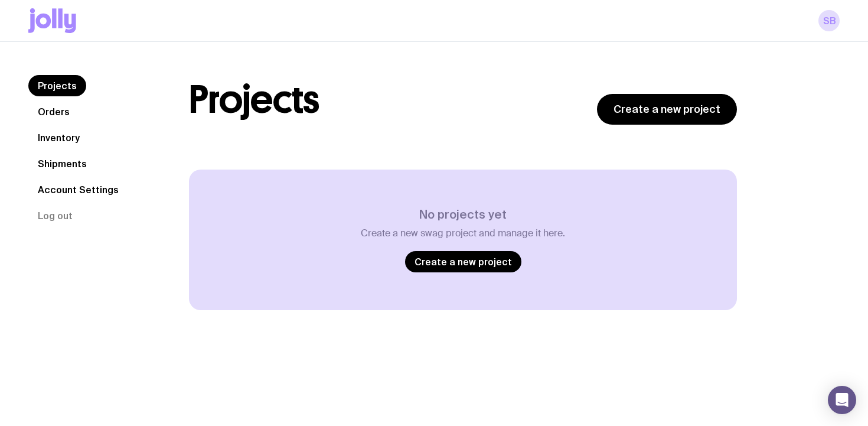 The width and height of the screenshot is (868, 426). Describe the element at coordinates (78, 189) in the screenshot. I see `a: Account Settings` at that location.